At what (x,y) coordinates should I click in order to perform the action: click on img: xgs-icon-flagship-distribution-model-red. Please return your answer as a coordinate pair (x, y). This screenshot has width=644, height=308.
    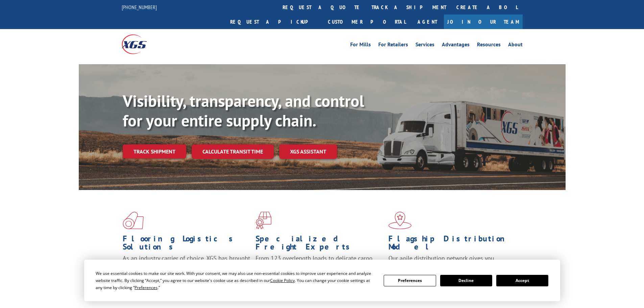
    Looking at the image, I should click on (400, 220).